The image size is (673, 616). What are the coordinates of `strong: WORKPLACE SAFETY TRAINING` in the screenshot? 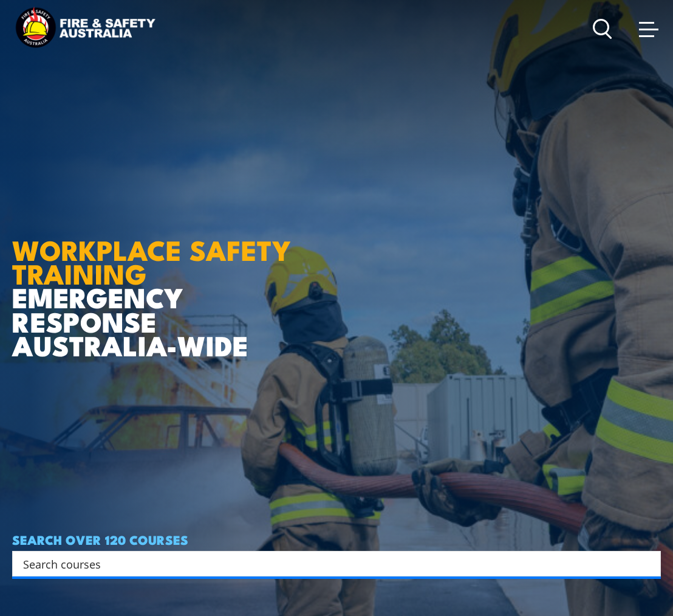 It's located at (152, 260).